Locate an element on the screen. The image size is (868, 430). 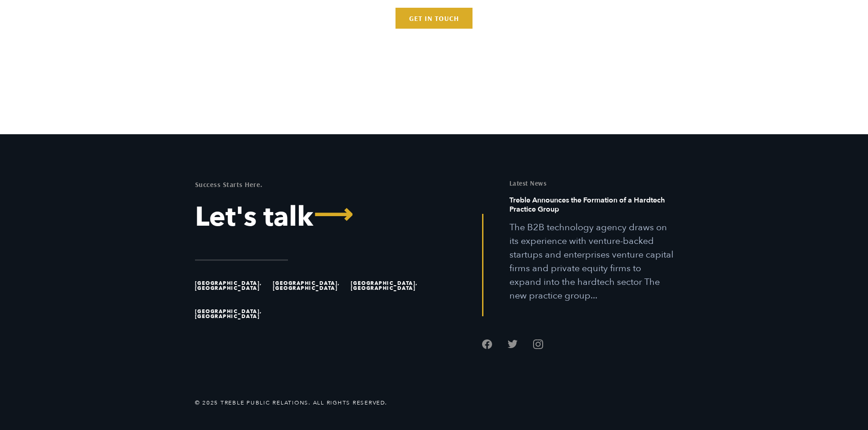
a: Follow us on Facebook is located at coordinates (487, 345).